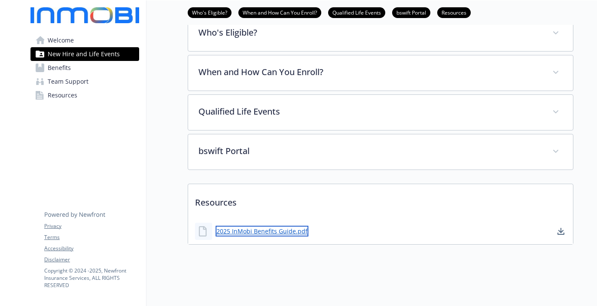  What do you see at coordinates (92, 226) in the screenshot?
I see `a: Privacy` at bounding box center [92, 226].